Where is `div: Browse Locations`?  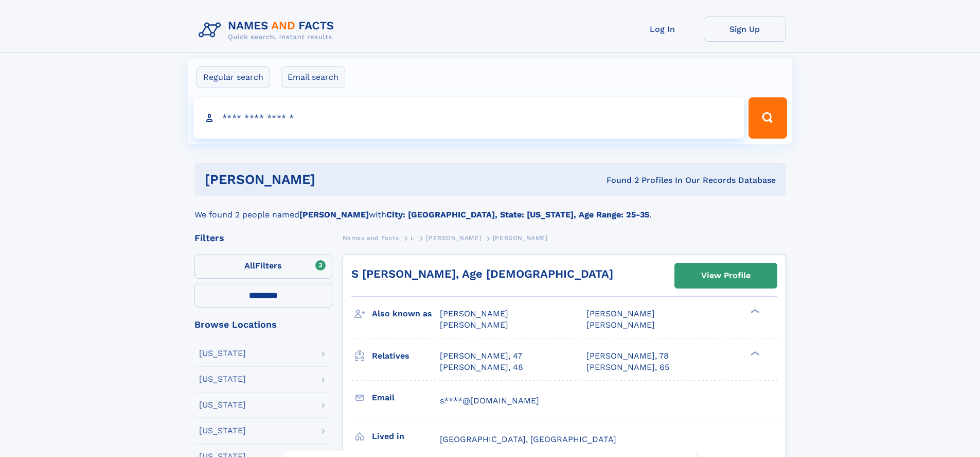
div: Browse Locations is located at coordinates (264, 324).